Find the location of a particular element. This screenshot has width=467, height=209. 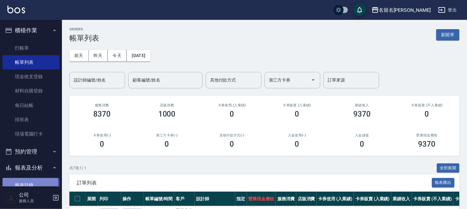

h3: 服務消費 is located at coordinates (102, 105).